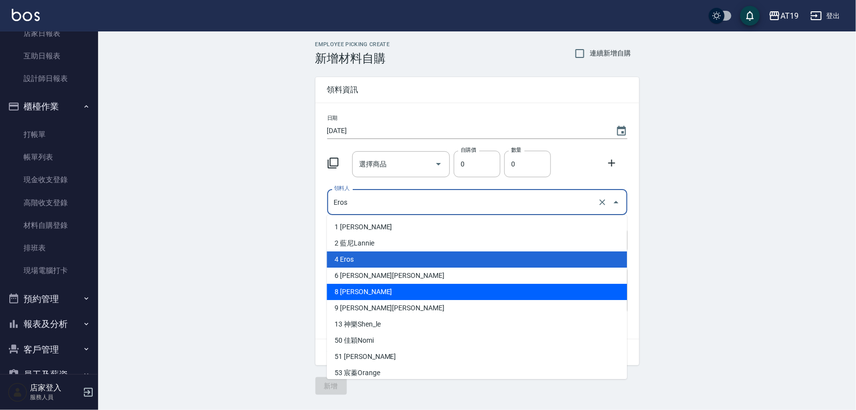 This screenshot has height=410, width=856. Describe the element at coordinates (49, 106) in the screenshot. I see `button: 櫃檯作業` at that location.